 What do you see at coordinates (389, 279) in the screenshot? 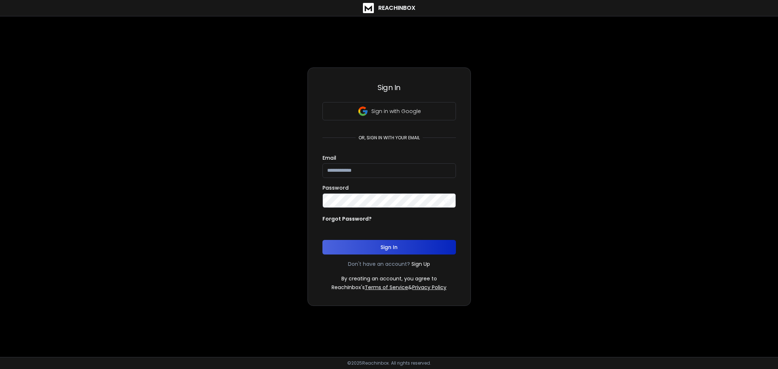
I see `p: By creating an account, you agree to` at bounding box center [389, 279].